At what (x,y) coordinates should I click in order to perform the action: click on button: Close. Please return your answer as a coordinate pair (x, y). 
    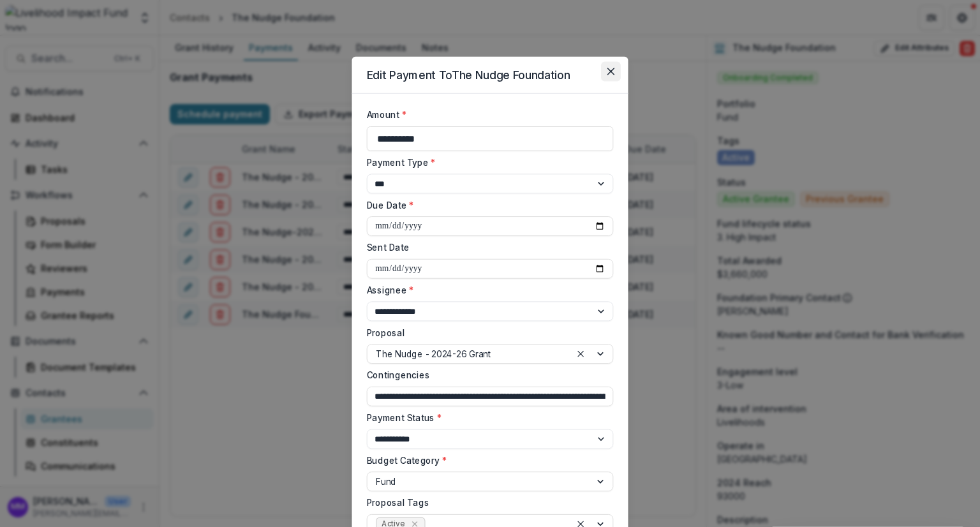
    Looking at the image, I should click on (611, 72).